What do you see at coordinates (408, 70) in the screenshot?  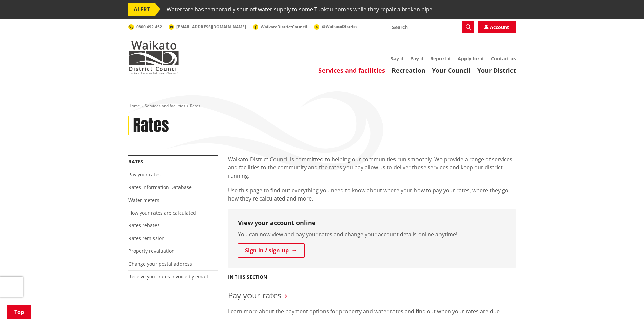 I see `a: Recreation` at bounding box center [408, 70].